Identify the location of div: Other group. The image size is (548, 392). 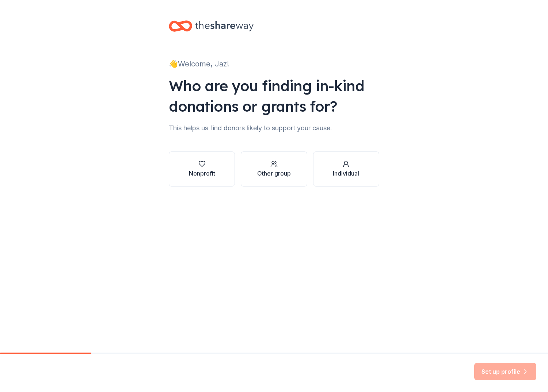
(274, 173).